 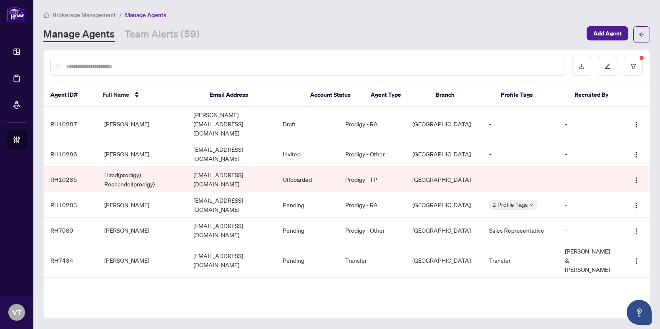 I want to click on th: Email Address, so click(x=253, y=95).